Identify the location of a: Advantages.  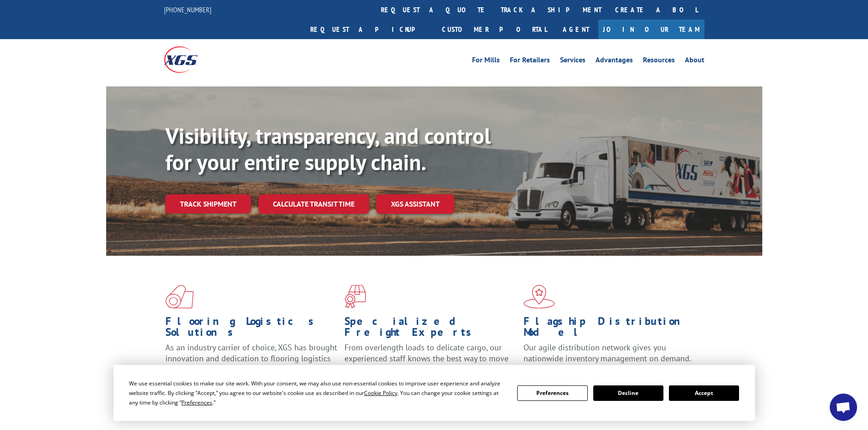
(614, 61).